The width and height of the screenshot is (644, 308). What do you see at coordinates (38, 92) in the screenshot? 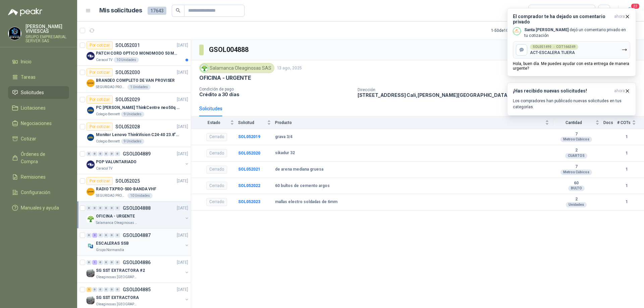
I see `a: Solicitudes` at bounding box center [38, 92].